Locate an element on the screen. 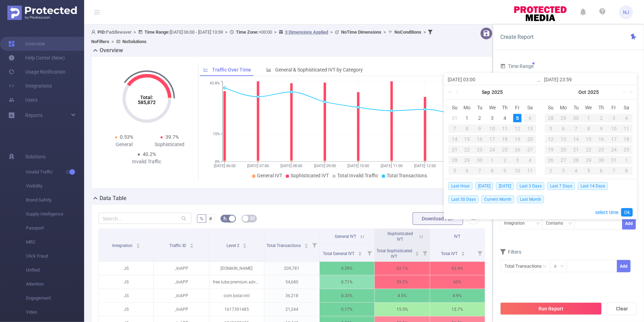 This screenshot has height=322, width=644. td: September 18, 2025 is located at coordinates (505, 139).